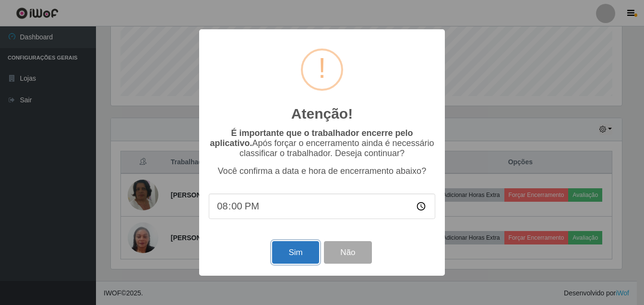 This screenshot has width=644, height=305. I want to click on b: É importante que o trabalhador encerre pelo aplicativo., so click(311, 138).